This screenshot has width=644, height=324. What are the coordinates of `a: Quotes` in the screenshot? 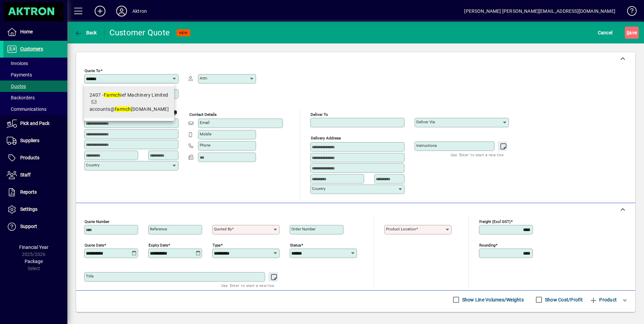 It's located at (35, 86).